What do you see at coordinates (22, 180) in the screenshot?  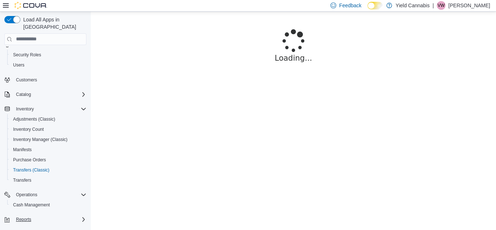 I see `a: Transfers` at bounding box center [22, 180].